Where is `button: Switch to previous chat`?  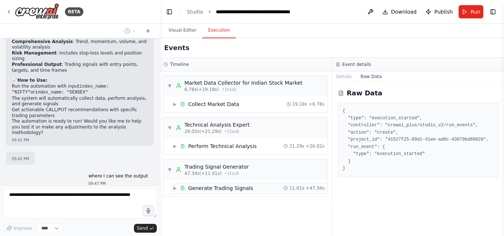 button: Switch to previous chat is located at coordinates (130, 31).